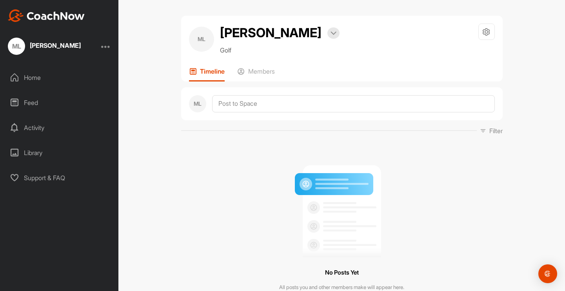 The height and width of the screenshot is (291, 565). I want to click on p: Golf, so click(280, 50).